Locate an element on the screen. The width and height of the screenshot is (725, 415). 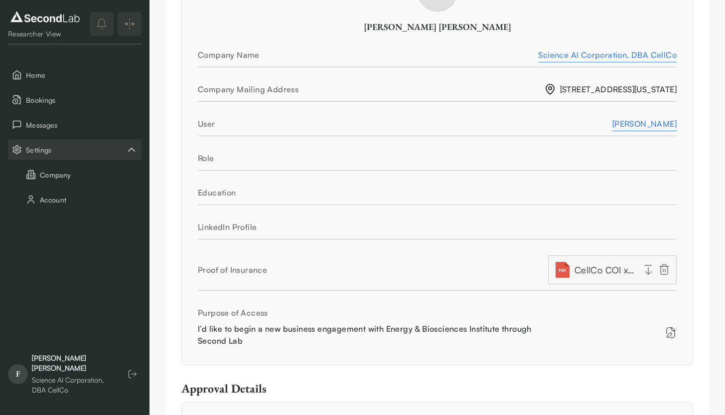
a: Account is located at coordinates (75, 199).